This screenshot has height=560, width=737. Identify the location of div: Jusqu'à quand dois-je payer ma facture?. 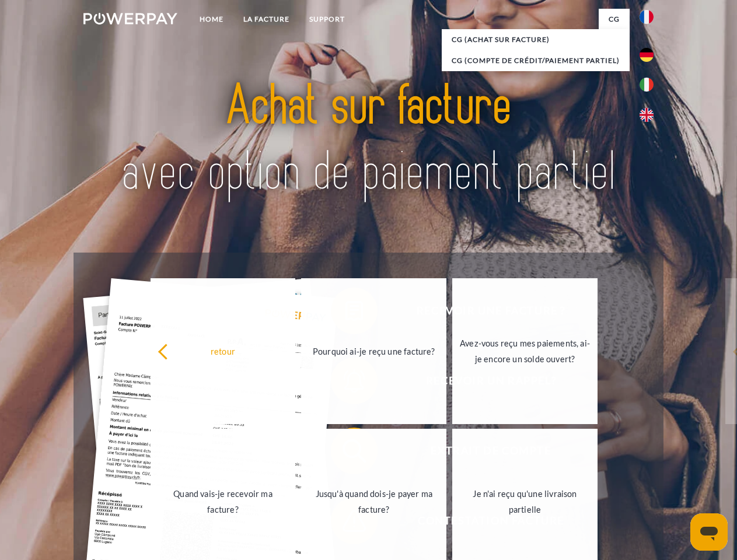
(373, 502).